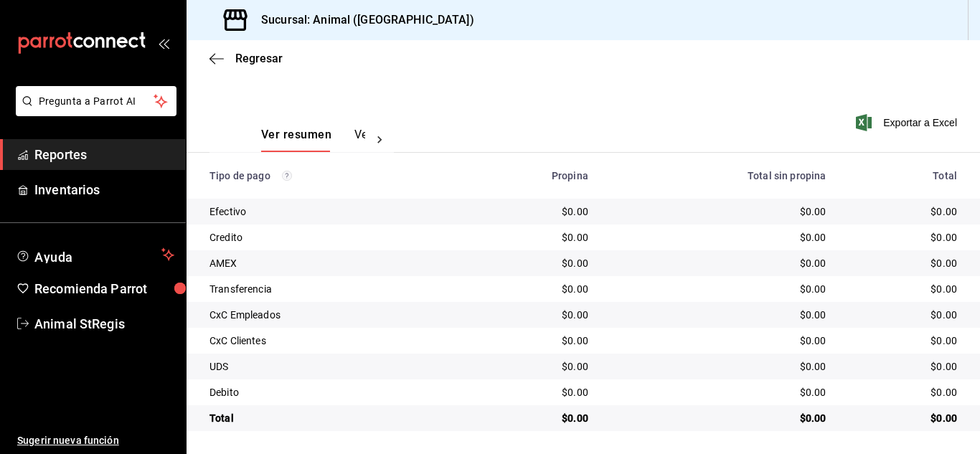 Image resolution: width=980 pixels, height=454 pixels. Describe the element at coordinates (287, 175) in the screenshot. I see `svg: Los pagos realizados con Pay y otras terminales son montos brutos.` at that location.